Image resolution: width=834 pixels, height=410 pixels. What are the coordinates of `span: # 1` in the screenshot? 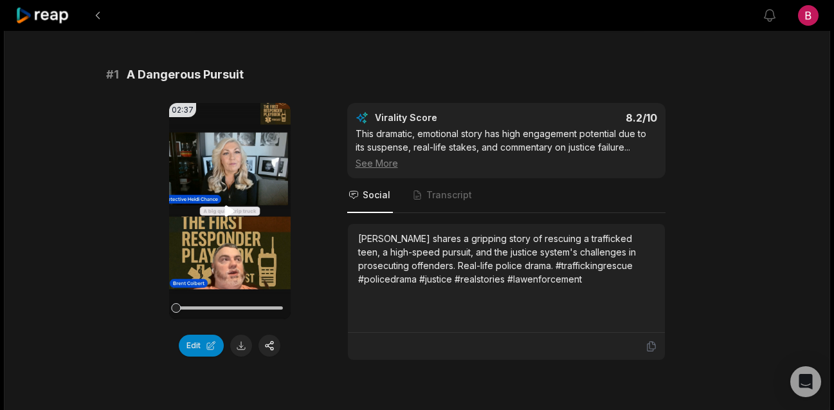 It's located at (113, 75).